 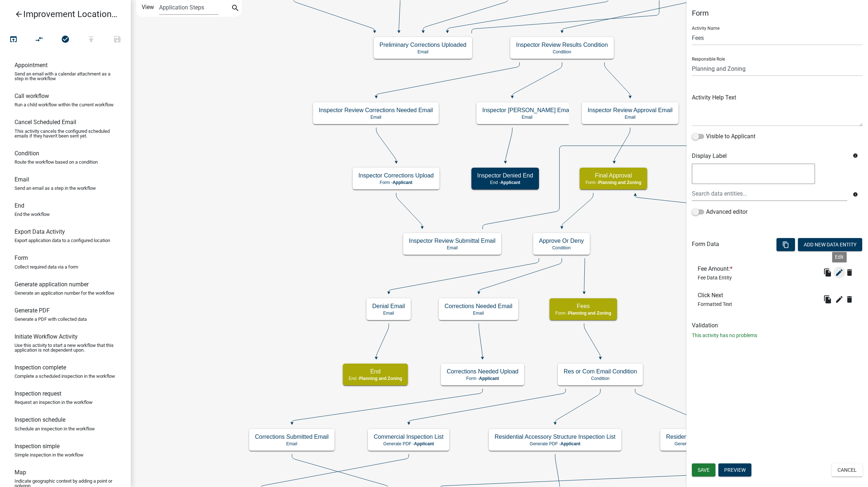 What do you see at coordinates (376, 110) in the screenshot?
I see `h5: Inspector Review Corrections Needed Email` at bounding box center [376, 110].